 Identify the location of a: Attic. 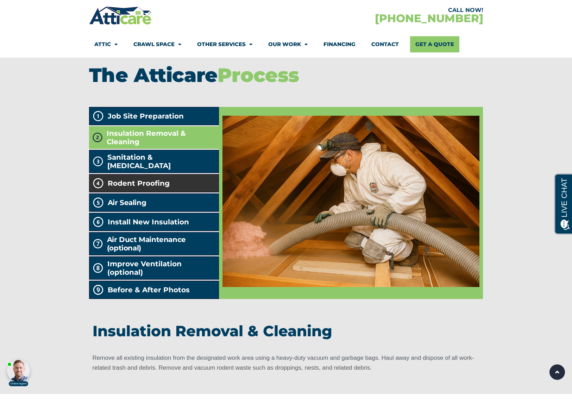
(106, 44).